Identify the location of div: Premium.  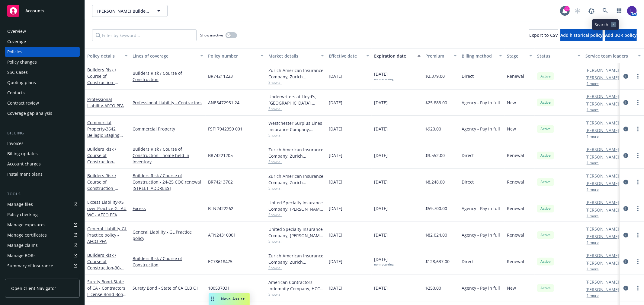
(438, 56).